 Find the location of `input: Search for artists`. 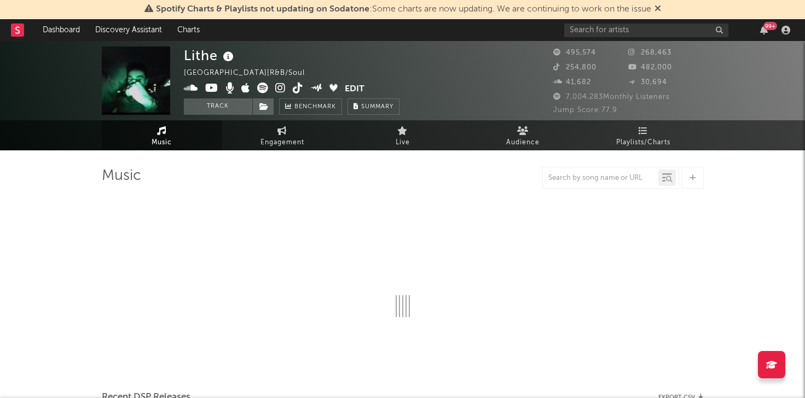

input: Search for artists is located at coordinates (646, 30).